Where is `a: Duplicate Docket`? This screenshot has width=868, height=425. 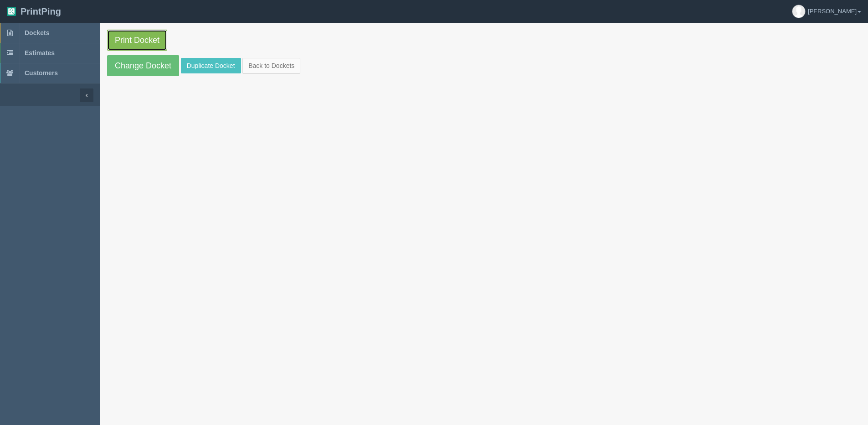 a: Duplicate Docket is located at coordinates (211, 66).